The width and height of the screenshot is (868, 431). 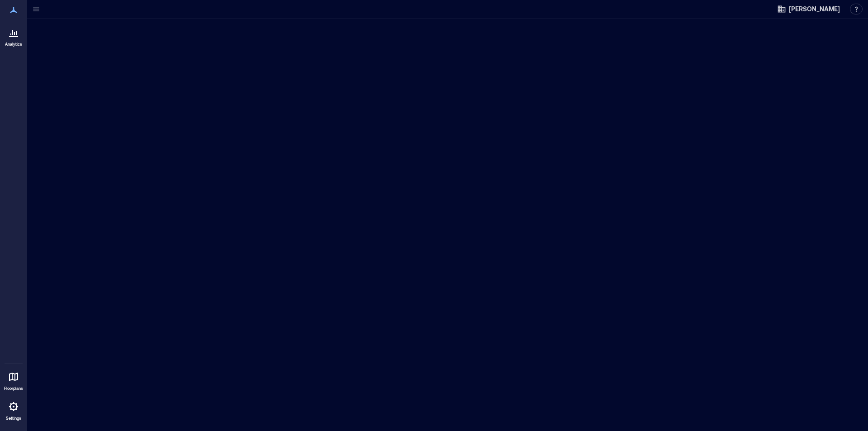 I want to click on p: Floorplans, so click(x=14, y=388).